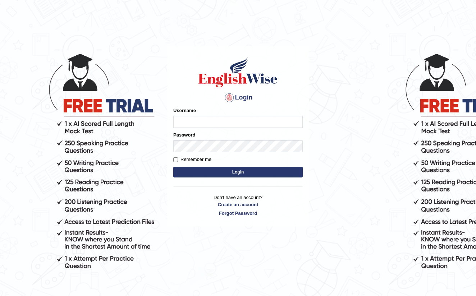  I want to click on p: Don't have an account?, so click(238, 205).